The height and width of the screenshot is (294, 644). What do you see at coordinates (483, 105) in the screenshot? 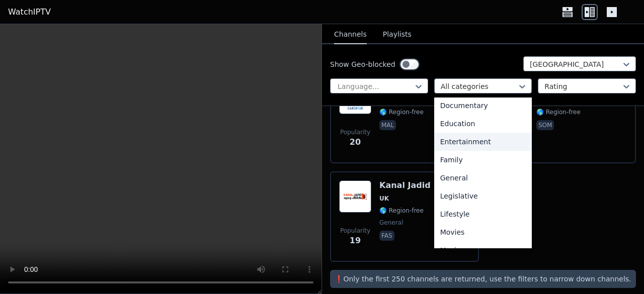
I see `div: Documentary` at bounding box center [483, 105].